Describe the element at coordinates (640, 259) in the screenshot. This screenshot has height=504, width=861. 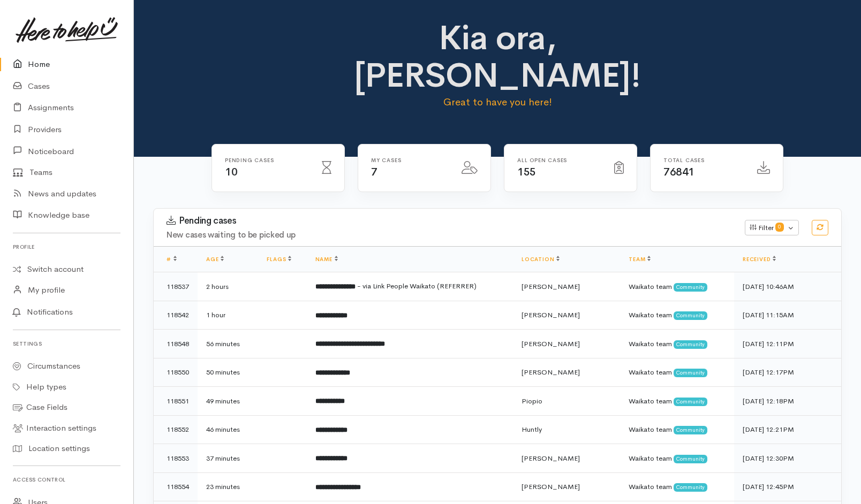
I see `a: Team` at that location.